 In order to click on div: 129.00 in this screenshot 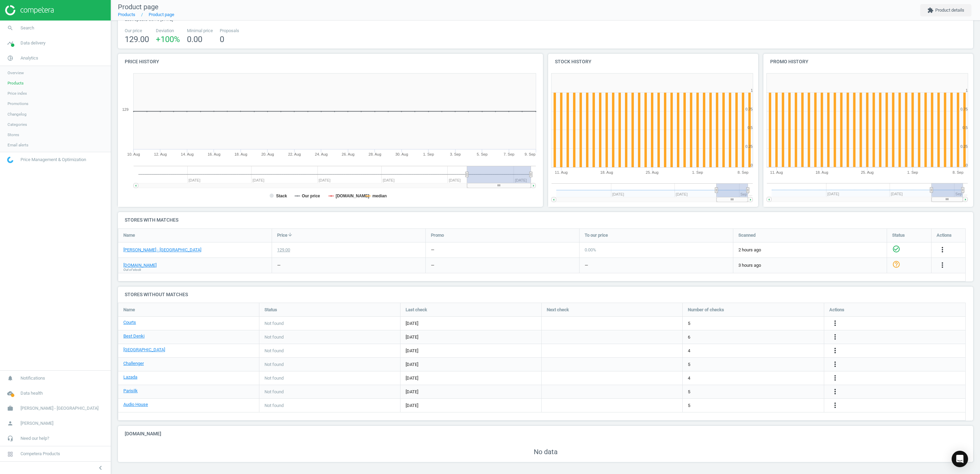, I will do `click(284, 250)`.